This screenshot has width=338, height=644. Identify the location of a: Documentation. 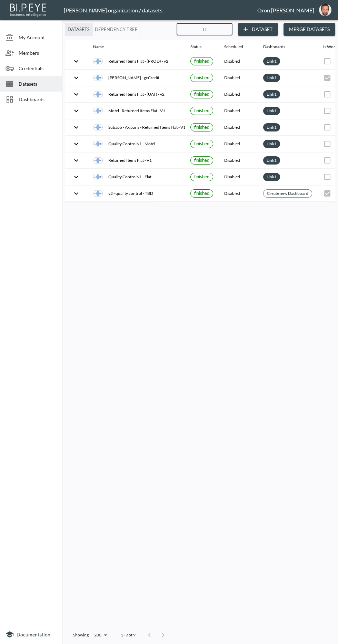
(31, 635).